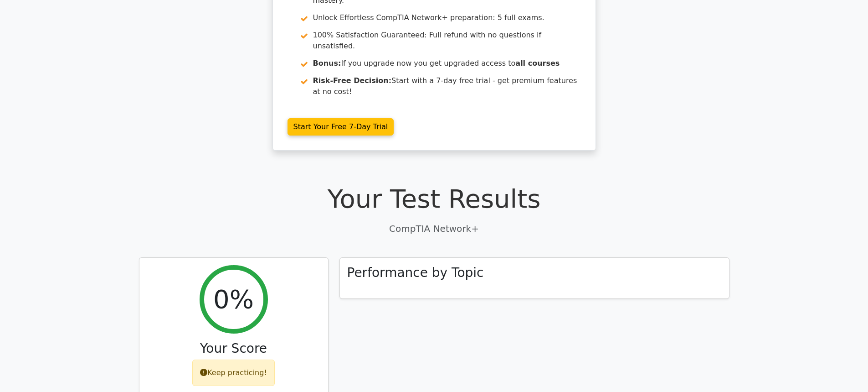 This screenshot has width=868, height=392. What do you see at coordinates (233, 372) in the screenshot?
I see `div: Keep practicing!` at bounding box center [233, 372].